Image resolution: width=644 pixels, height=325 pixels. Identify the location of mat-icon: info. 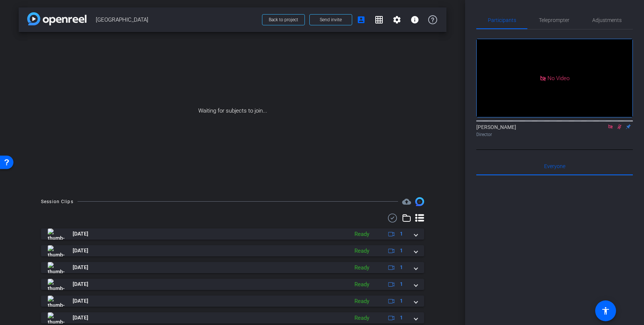
(415, 19).